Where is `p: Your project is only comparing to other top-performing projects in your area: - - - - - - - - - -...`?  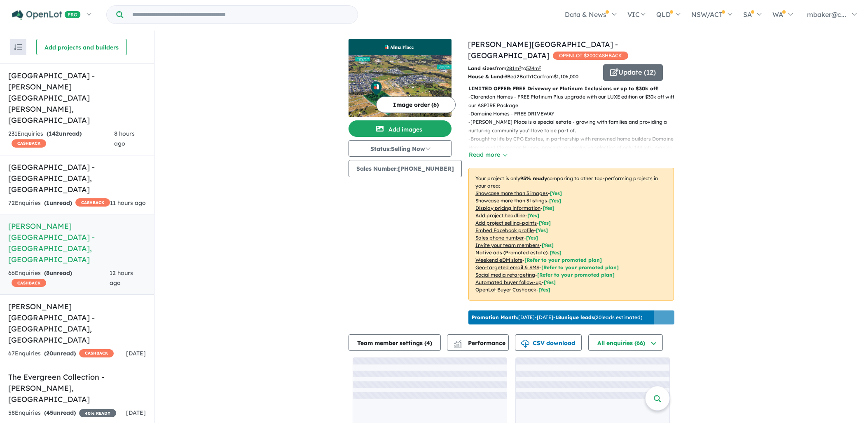
p: Your project is only comparing to other top-performing projects in your area: - - - - - - - - - -... is located at coordinates (571, 234).